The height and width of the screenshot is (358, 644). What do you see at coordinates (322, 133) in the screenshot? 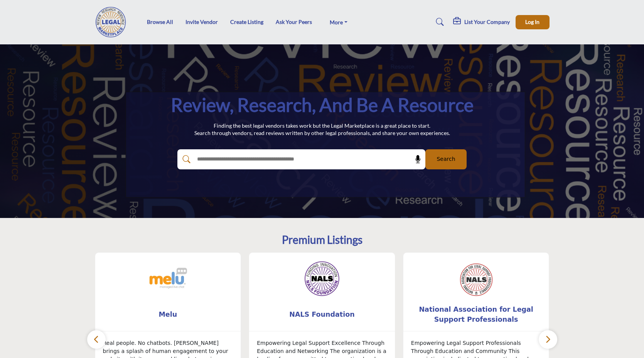
I see `p: Search through vendors, read reviews written by other legal professionals, and share your own exp...` at bounding box center [322, 133].